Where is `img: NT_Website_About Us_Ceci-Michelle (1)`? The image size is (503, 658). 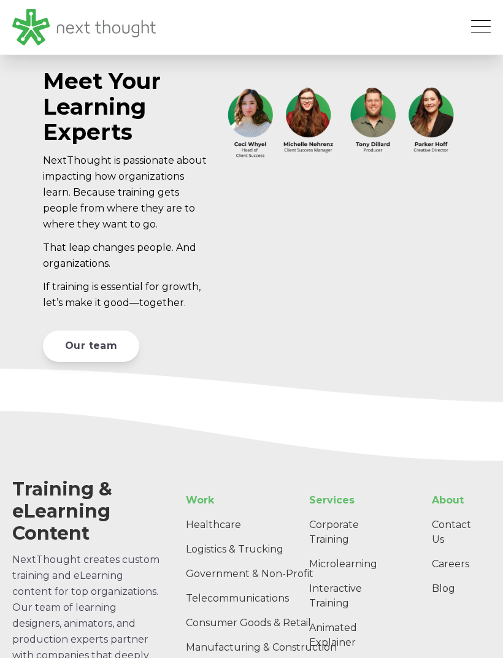
img: NT_Website_About Us_Ceci-Michelle (1) is located at coordinates (279, 123).